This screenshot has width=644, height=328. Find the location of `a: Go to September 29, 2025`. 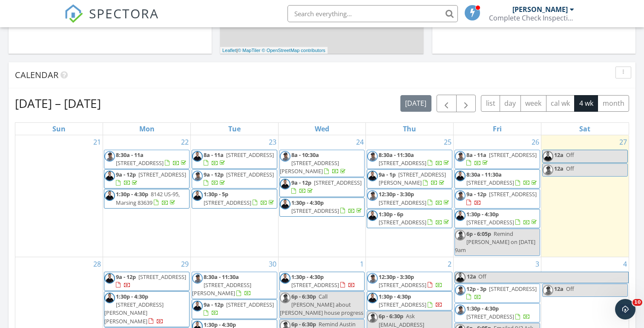

a: Go to September 29, 2025 is located at coordinates (185, 264).